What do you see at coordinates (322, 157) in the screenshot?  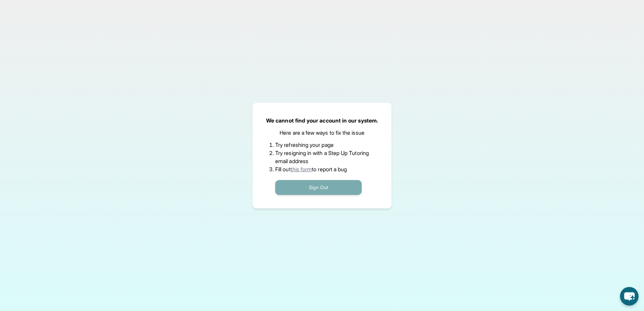 I see `li: Try resigning in with a Step Up Tutoring email address` at bounding box center [322, 157].